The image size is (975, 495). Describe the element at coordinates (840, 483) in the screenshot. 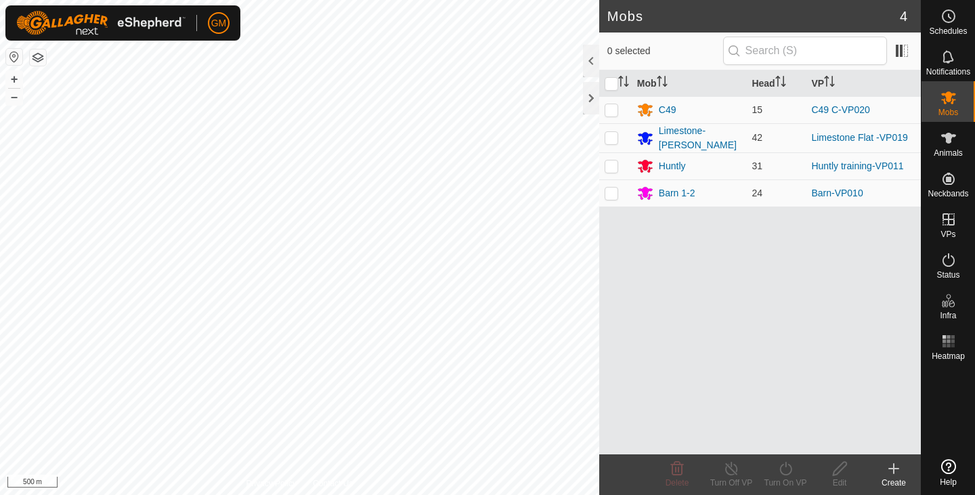

I see `div: Edit` at that location.